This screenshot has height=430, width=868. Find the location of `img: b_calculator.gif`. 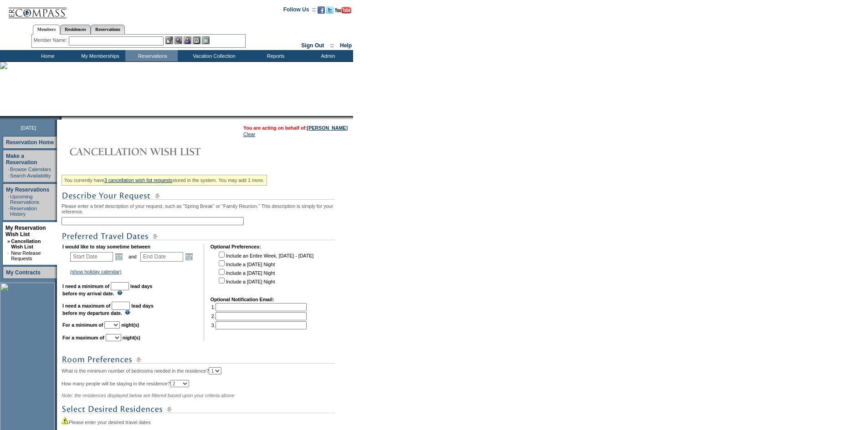

img: b_calculator.gif is located at coordinates (205, 40).